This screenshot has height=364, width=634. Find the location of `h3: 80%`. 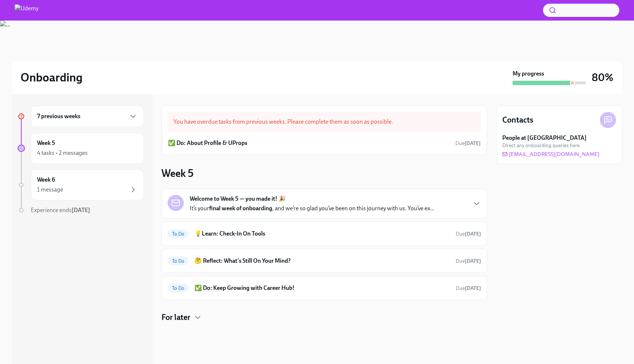

h3: 80% is located at coordinates (602, 78).